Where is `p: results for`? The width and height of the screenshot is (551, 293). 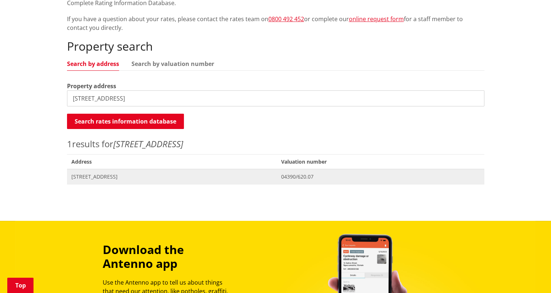
p: results for is located at coordinates (276, 144).